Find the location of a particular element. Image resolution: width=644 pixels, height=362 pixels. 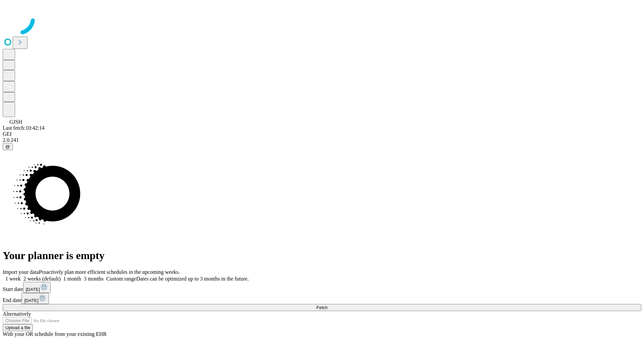

div: 2.0.241 is located at coordinates (322, 140).